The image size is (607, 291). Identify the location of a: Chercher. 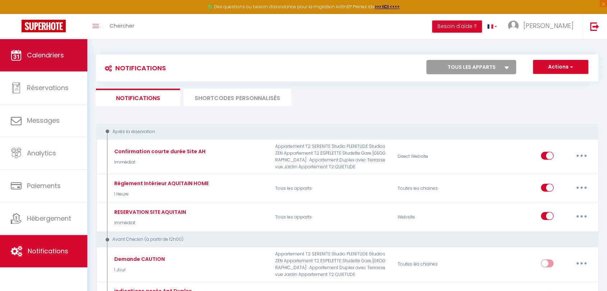
(122, 27).